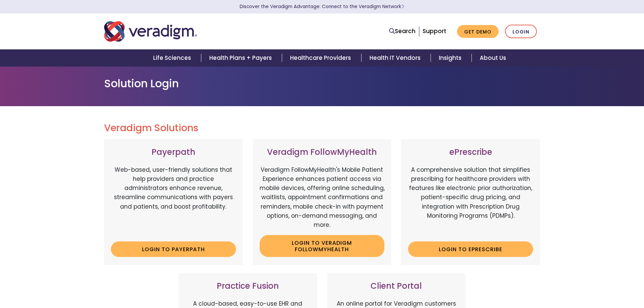  I want to click on h3: Payerpath, so click(173, 152).